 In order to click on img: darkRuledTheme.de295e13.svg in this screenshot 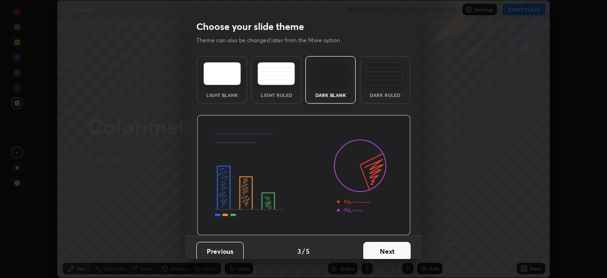, I will do `click(385, 74)`.